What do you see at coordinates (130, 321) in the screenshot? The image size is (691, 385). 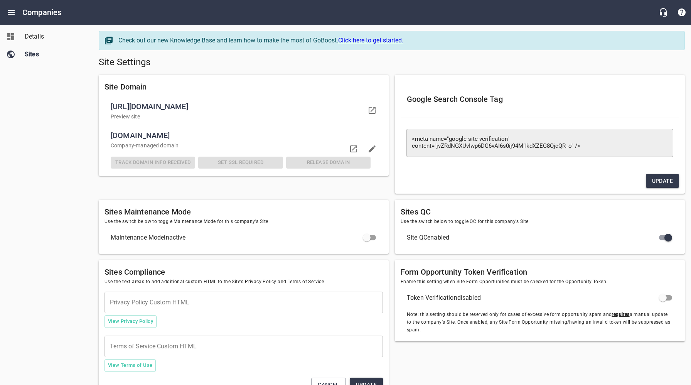 I see `button: View Privacy Policy` at bounding box center [130, 321].